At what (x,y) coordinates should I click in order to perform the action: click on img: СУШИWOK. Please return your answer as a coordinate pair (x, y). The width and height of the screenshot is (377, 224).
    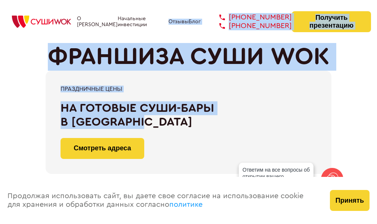
    Looking at the image, I should click on (41, 22).